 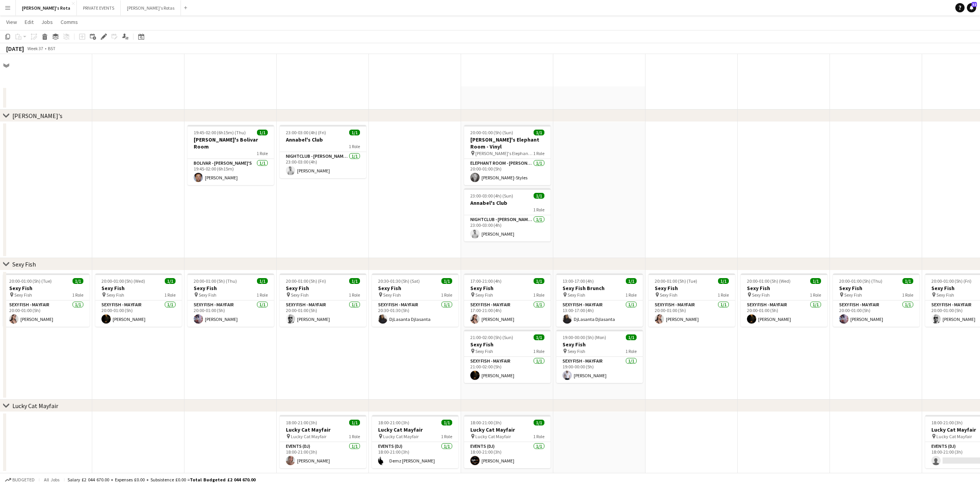 I want to click on a: Jobs, so click(x=47, y=22).